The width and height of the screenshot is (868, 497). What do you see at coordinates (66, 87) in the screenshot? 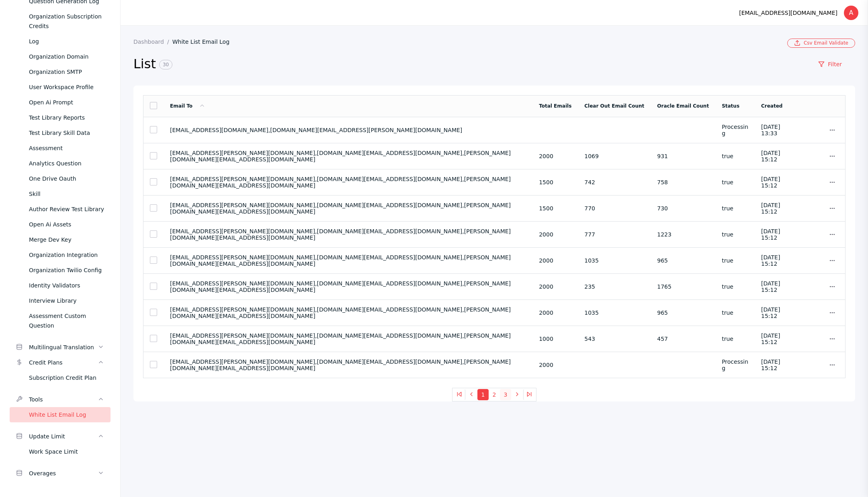
I see `div: User Workspace Profile` at bounding box center [66, 87].